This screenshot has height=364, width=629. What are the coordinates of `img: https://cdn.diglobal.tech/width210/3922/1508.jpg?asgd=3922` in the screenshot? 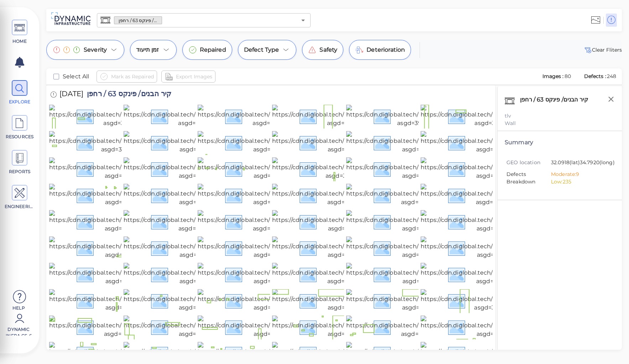 It's located at (343, 222).